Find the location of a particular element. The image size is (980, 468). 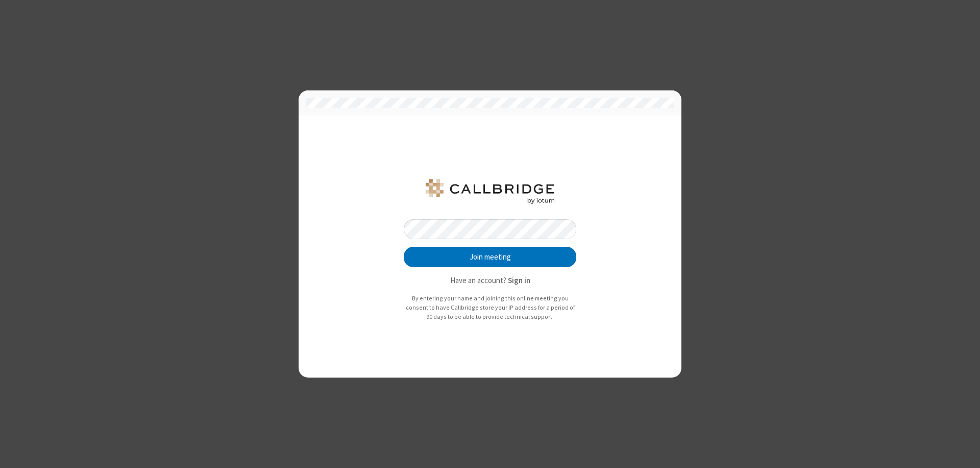

p: By entering your name and joining this online meeting you consent to have Callbridge store your I... is located at coordinates (490, 307).